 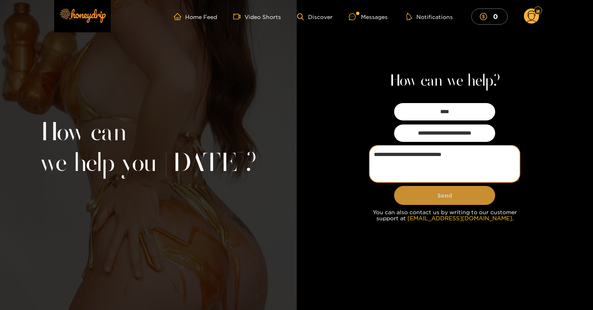 I want to click on a: Video Shorts, so click(x=257, y=17).